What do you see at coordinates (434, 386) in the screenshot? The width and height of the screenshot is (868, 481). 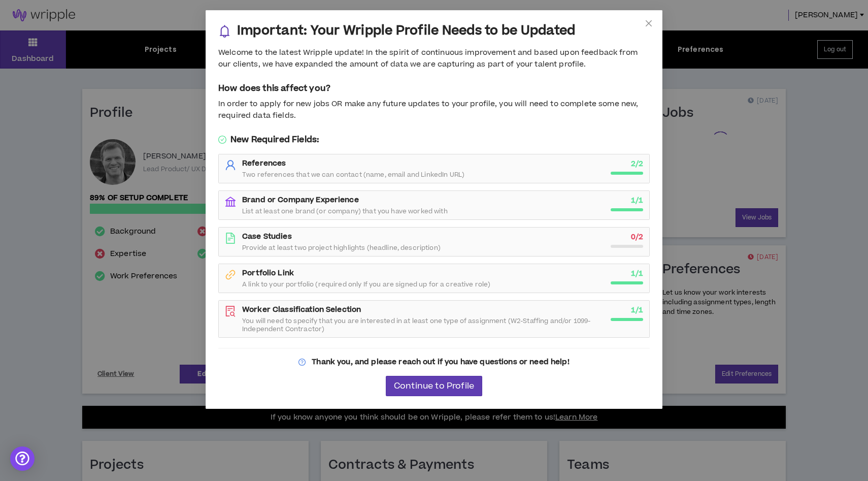 I see `button: Continue to Profile` at bounding box center [434, 386].